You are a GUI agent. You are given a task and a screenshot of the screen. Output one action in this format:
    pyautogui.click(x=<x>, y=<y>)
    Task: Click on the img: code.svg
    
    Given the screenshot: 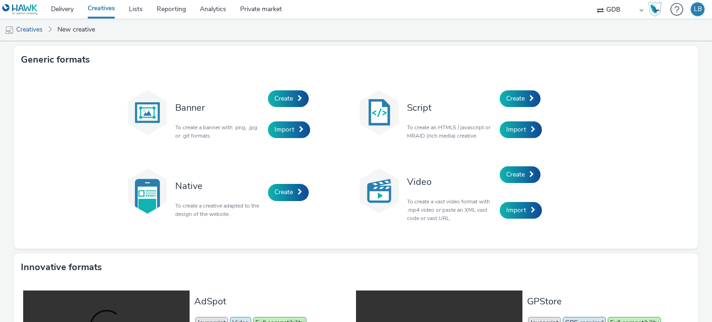 What is the action you would take?
    pyautogui.click(x=379, y=113)
    